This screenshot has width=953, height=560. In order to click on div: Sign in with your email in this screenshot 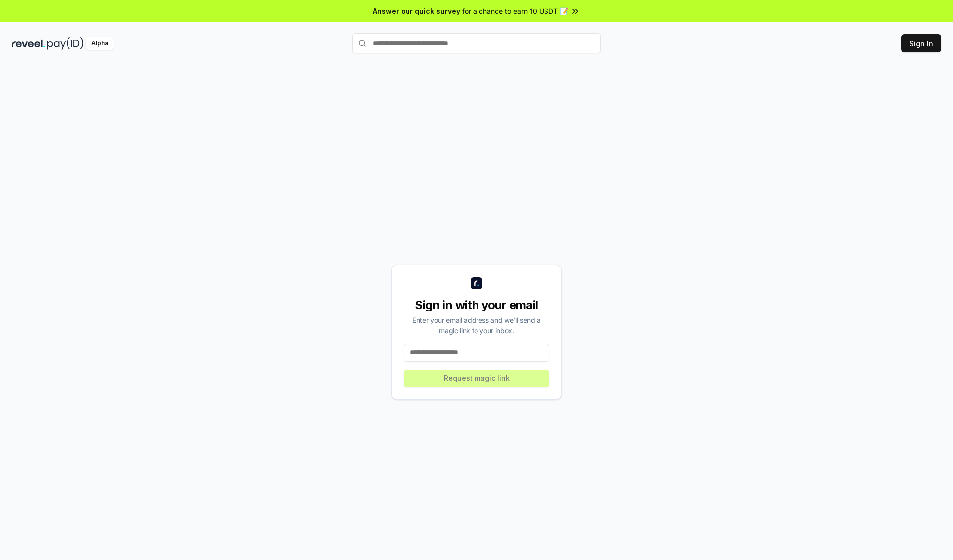, I will do `click(477, 305)`.